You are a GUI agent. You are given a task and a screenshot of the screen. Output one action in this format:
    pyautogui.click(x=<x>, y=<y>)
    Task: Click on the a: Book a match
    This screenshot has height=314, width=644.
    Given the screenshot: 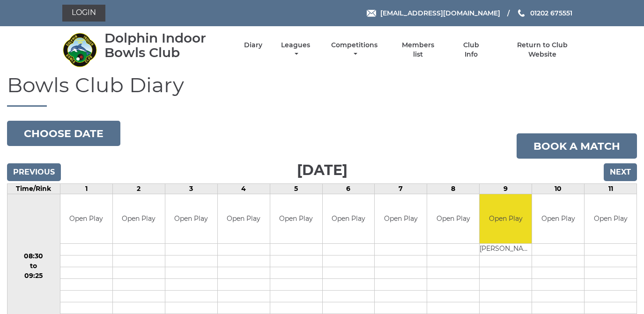 What is the action you would take?
    pyautogui.click(x=576, y=146)
    